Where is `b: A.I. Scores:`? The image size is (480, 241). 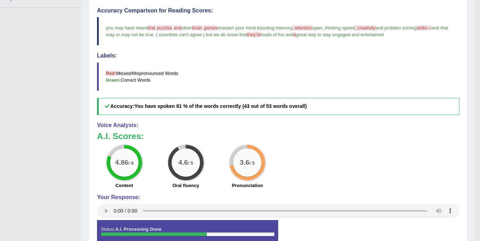
b: A.I. Scores: is located at coordinates (120, 136).